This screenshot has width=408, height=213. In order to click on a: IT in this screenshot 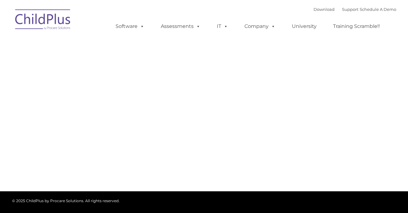, I will do `click(223, 26)`.